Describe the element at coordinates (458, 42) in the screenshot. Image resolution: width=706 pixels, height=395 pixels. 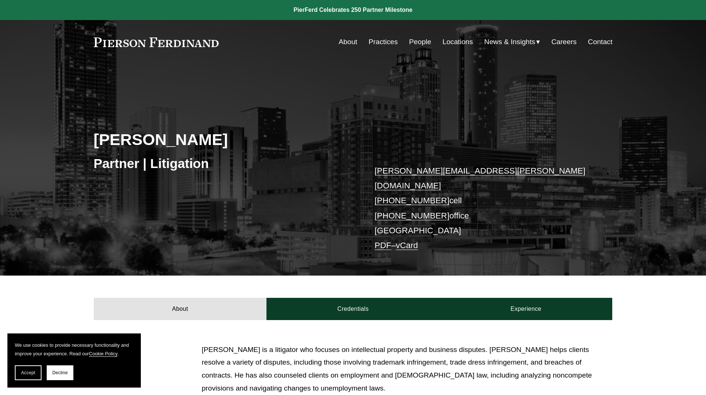
I see `a: Locations` at that location.